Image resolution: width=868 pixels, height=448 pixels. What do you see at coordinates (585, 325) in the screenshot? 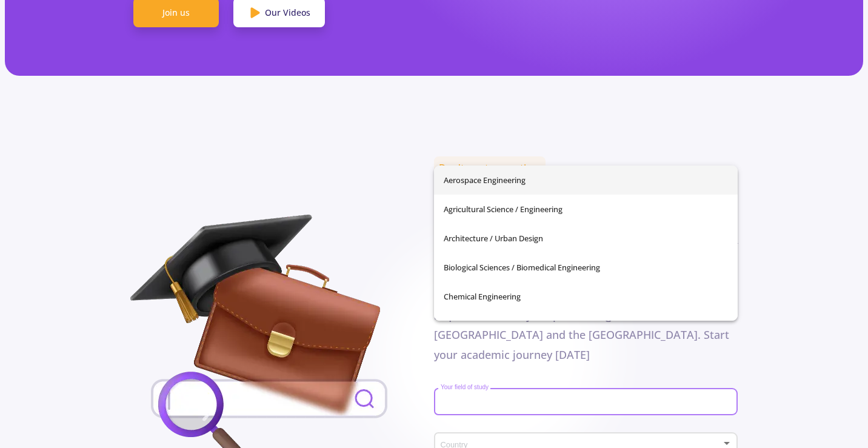
I see `span: Chemistry` at bounding box center [585, 325].